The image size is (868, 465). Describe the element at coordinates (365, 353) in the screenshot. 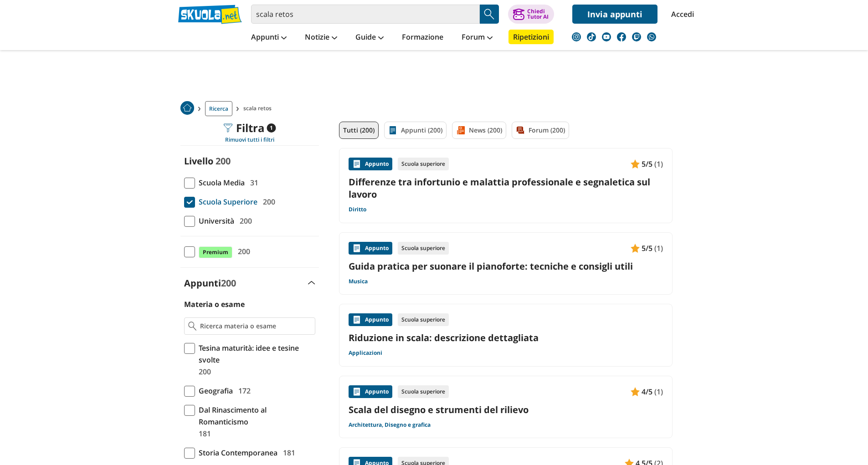

I see `a: Applicazioni` at that location.